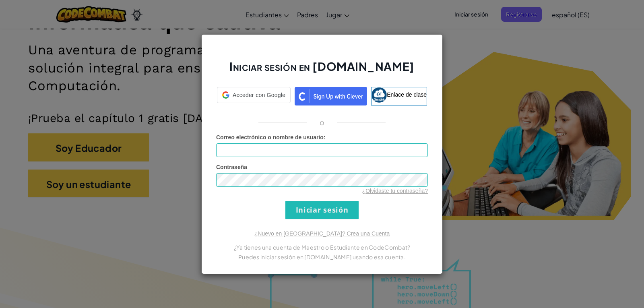 Image resolution: width=644 pixels, height=308 pixels. Describe the element at coordinates (407, 94) in the screenshot. I see `font: Enlace de clase` at that location.